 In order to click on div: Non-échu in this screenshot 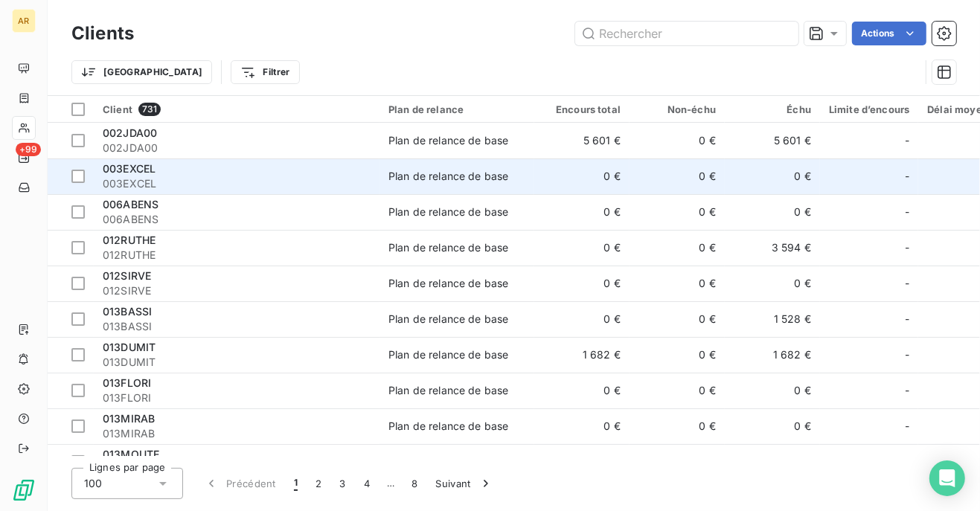, I will do `click(677, 109)`.